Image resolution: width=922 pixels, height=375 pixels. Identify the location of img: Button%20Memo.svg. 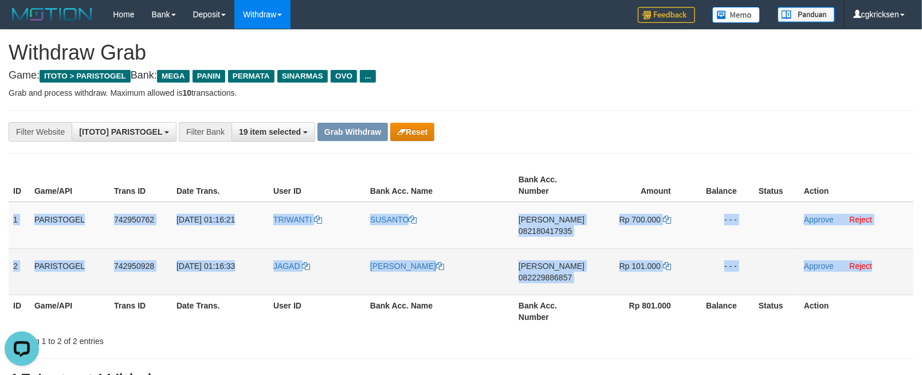
(736, 15).